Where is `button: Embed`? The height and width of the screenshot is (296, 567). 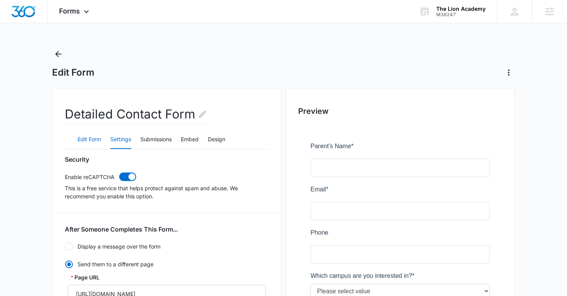 button: Embed is located at coordinates (190, 140).